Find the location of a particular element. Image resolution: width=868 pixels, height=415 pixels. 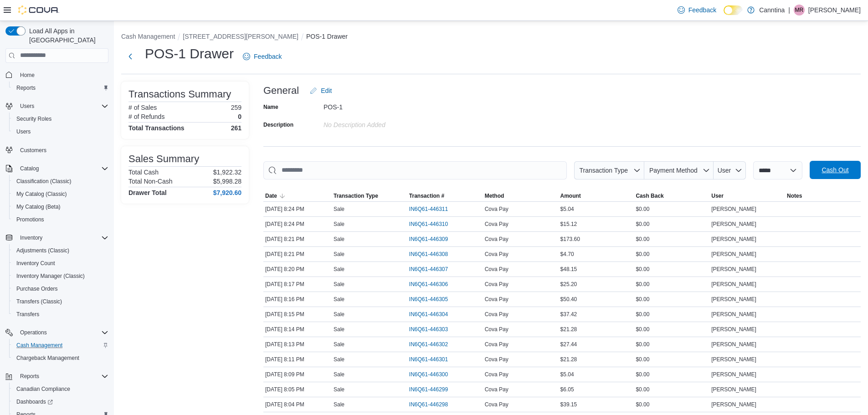

label: Description is located at coordinates (279, 125).